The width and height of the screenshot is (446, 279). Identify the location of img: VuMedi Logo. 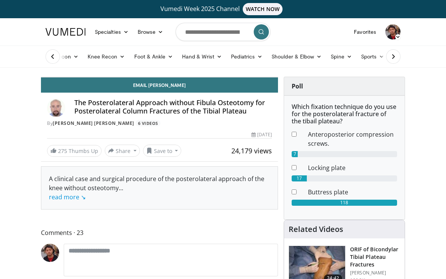
(66, 32).